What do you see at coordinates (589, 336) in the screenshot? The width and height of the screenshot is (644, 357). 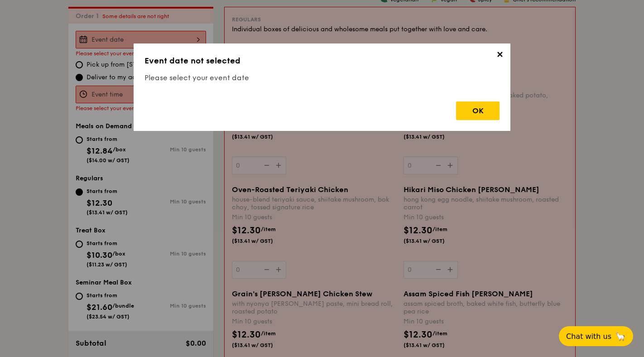 I see `span: Chat with us` at bounding box center [589, 336].